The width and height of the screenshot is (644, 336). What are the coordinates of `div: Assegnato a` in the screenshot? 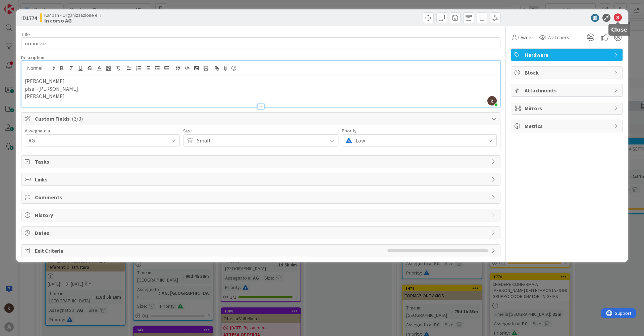 It's located at (102, 131).